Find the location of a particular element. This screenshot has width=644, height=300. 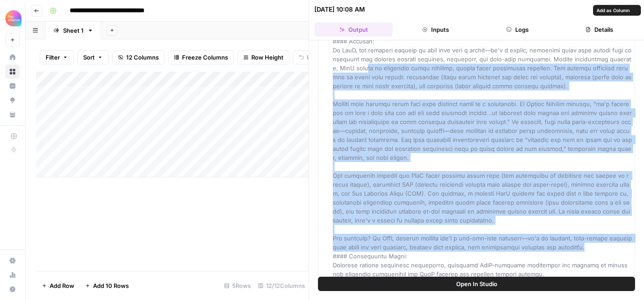

span: Filter is located at coordinates (53, 57).